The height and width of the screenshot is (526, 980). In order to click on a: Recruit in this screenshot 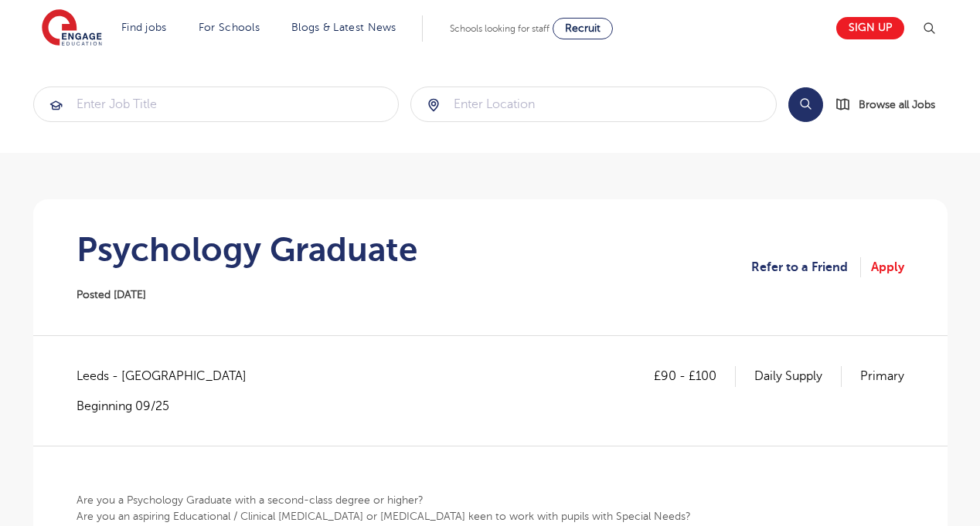, I will do `click(582, 29)`.